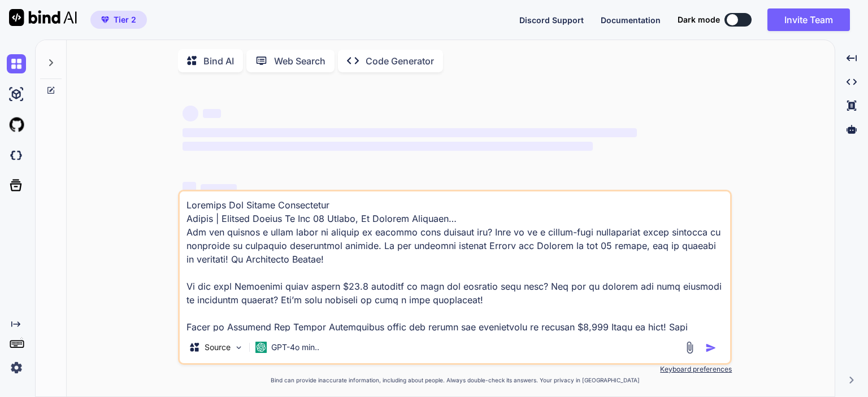 The height and width of the screenshot is (397, 868). What do you see at coordinates (711, 348) in the screenshot?
I see `img: icon` at bounding box center [711, 348].